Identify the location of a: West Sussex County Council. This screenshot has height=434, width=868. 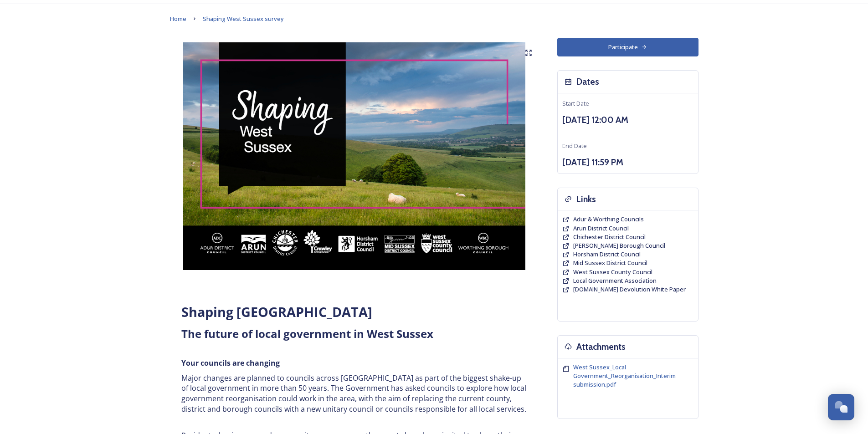
(613, 272).